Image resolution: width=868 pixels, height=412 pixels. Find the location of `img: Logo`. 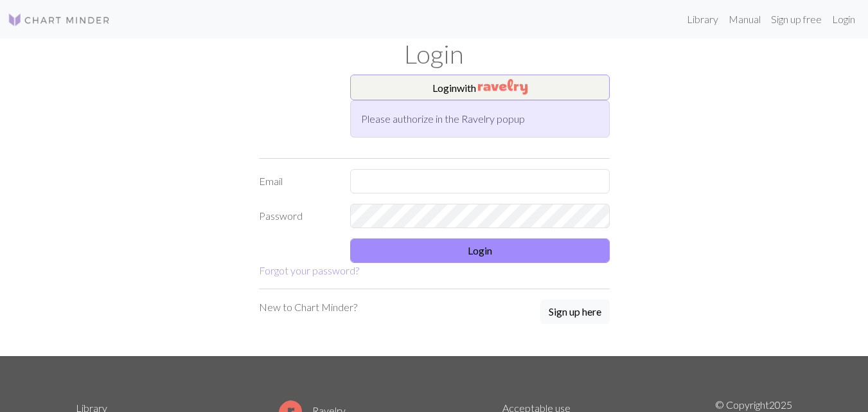

img: Logo is located at coordinates (59, 20).